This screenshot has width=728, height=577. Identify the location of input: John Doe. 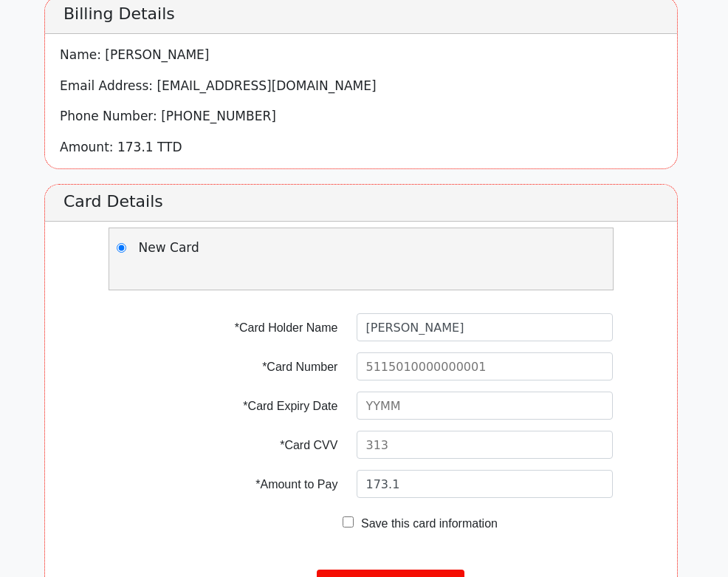
(485, 327).